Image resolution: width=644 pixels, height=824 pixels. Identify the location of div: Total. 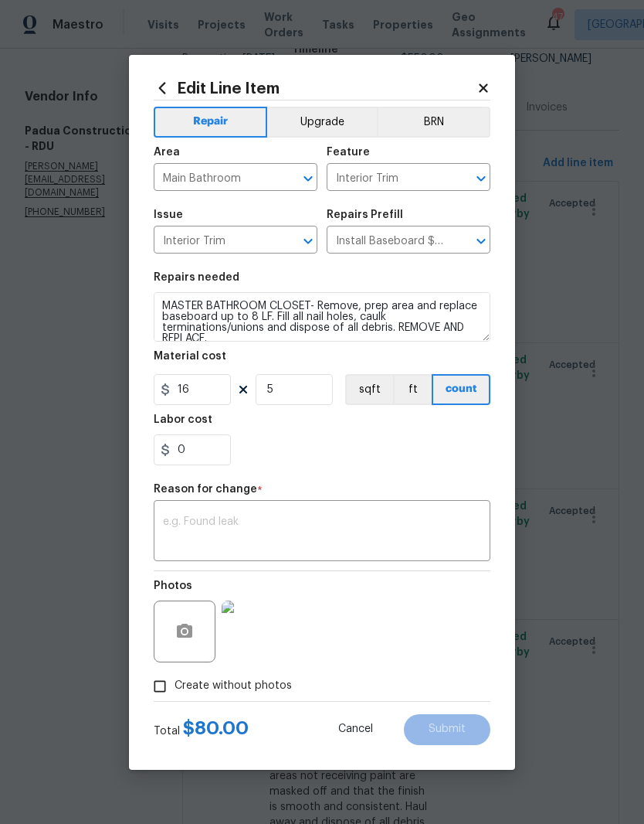
(201, 730).